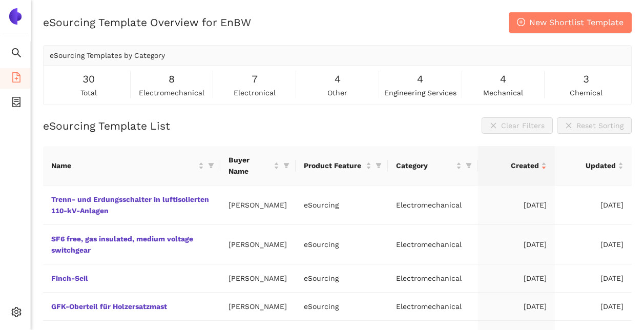  I want to click on span: total, so click(89, 92).